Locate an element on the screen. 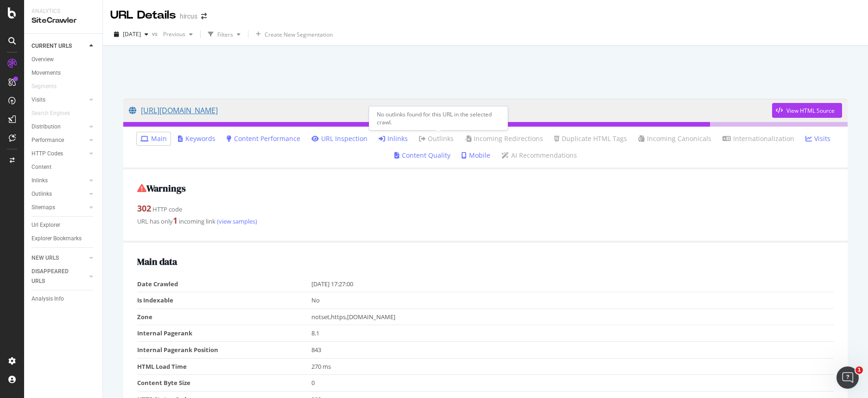  span: 1 is located at coordinates (859, 370).